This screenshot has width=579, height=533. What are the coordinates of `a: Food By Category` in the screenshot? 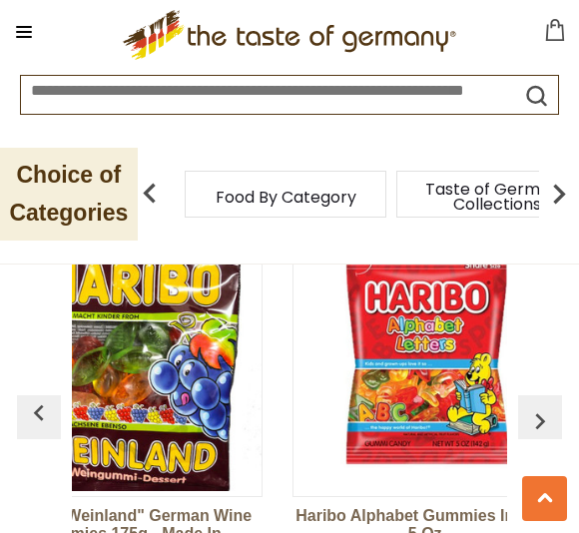 It's located at (286, 197).